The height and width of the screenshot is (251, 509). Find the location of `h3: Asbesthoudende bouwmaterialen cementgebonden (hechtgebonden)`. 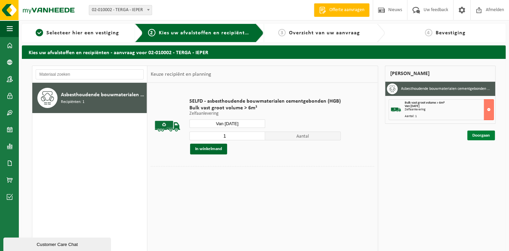

h3: Asbesthoudende bouwmaterialen cementgebonden (hechtgebonden) is located at coordinates (445, 89).